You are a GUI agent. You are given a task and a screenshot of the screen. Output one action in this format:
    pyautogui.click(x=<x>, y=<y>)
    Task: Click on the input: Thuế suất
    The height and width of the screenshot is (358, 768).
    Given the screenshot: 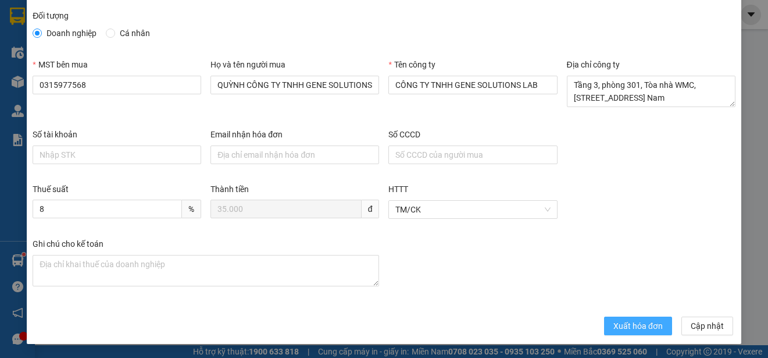 What is the action you would take?
    pyautogui.click(x=107, y=209)
    